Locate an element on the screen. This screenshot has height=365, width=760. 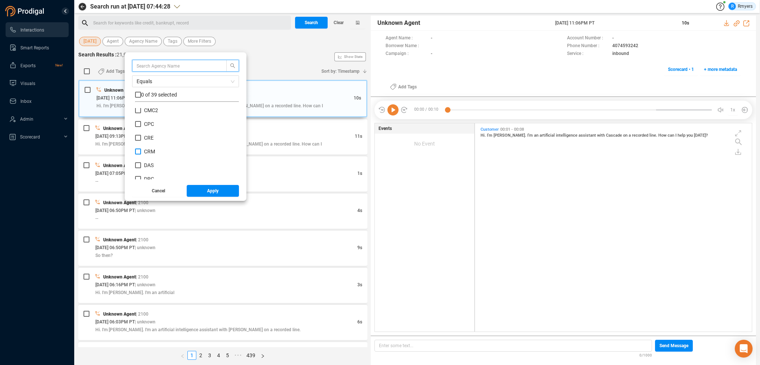
span: line. is located at coordinates (654, 135).